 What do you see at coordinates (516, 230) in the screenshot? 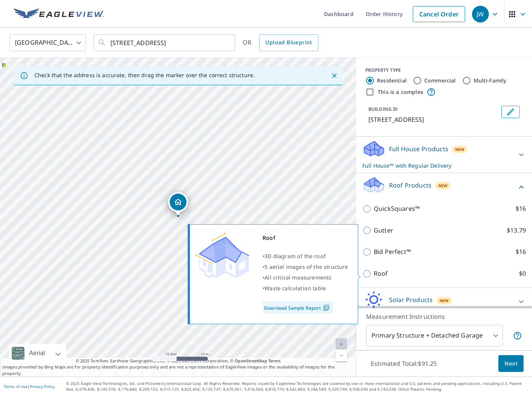
I see `p: $13.79` at bounding box center [516, 230].